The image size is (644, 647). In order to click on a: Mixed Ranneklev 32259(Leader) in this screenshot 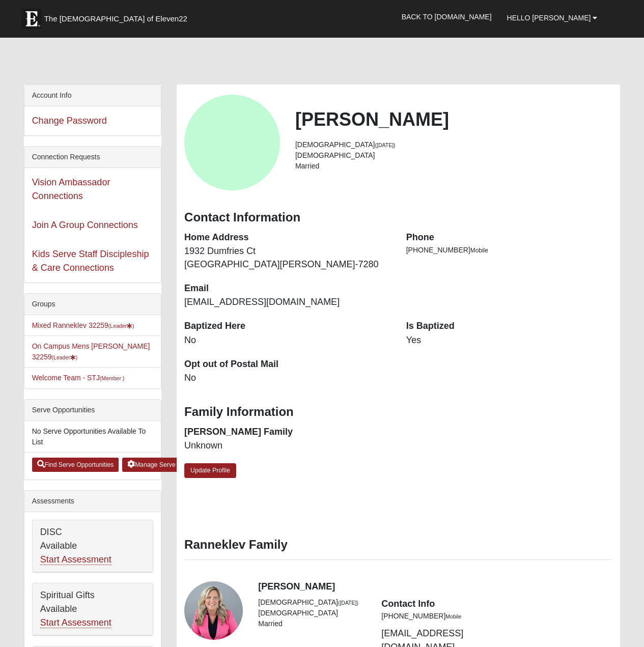, I will do `click(83, 325)`.